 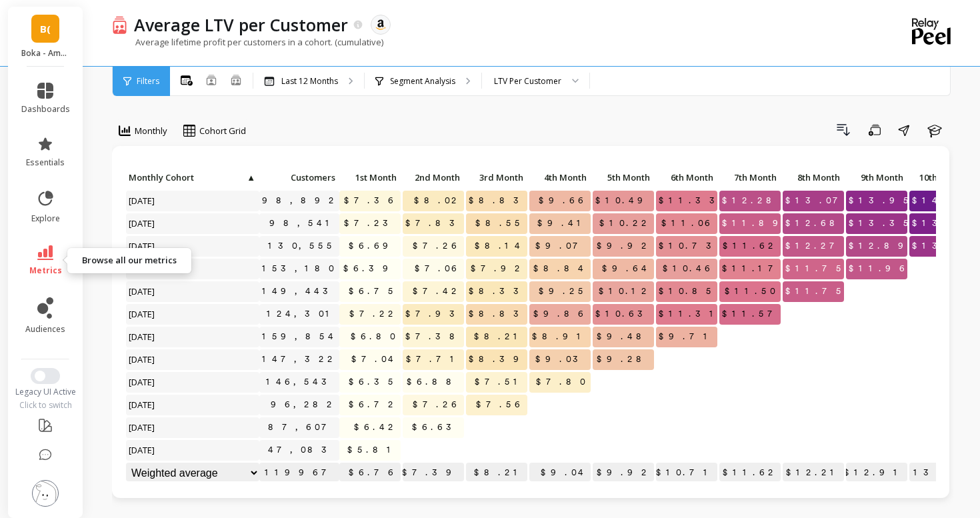 What do you see at coordinates (373, 246) in the screenshot?
I see `span: $6.69` at bounding box center [373, 246].